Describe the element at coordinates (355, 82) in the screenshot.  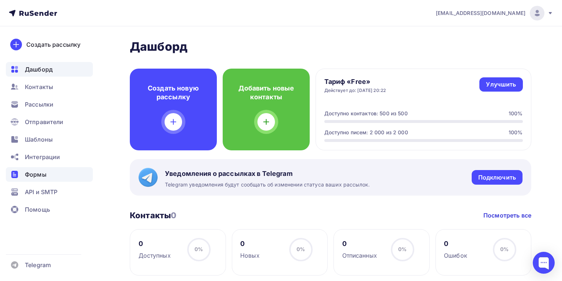
I see `h4: Тариф «Free»` at that location.